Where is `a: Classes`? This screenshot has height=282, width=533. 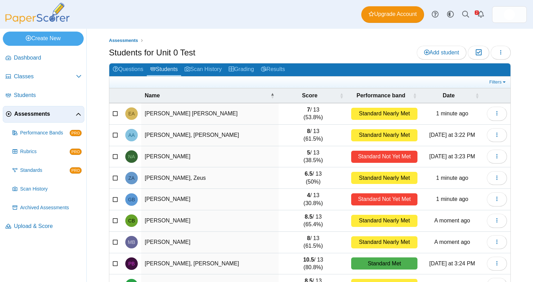
a: Classes is located at coordinates (43, 77).